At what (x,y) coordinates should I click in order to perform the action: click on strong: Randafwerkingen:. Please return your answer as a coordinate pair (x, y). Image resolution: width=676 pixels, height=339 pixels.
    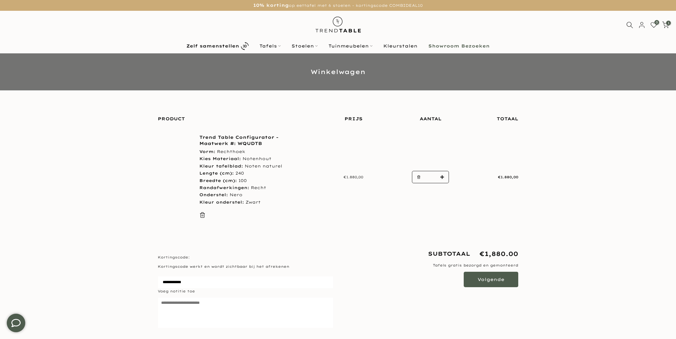
    Looking at the image, I should click on (224, 187).